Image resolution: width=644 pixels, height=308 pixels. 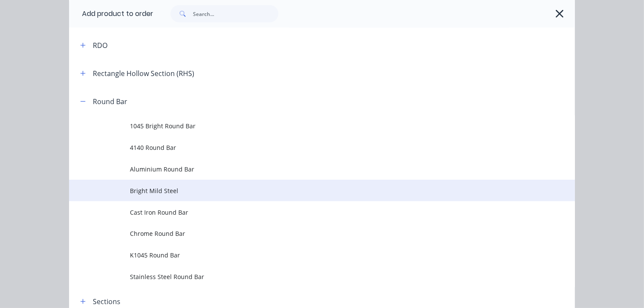 I want to click on span: 1045 Bright Round Bar, so click(x=308, y=126).